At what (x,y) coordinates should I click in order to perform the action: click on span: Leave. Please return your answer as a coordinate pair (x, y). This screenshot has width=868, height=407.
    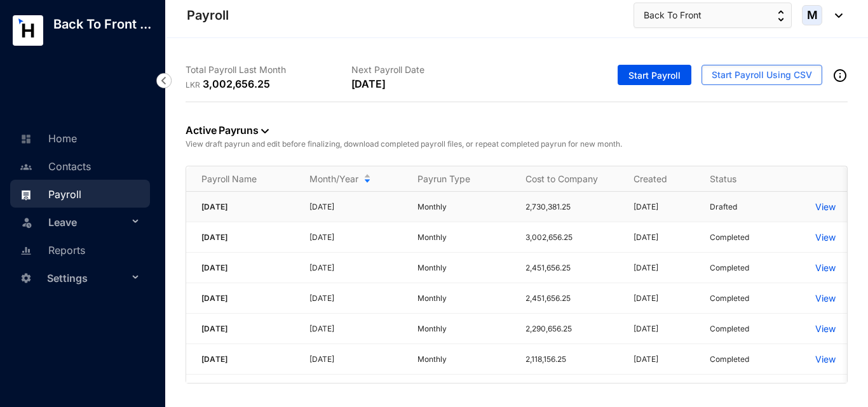
    Looking at the image, I should click on (88, 222).